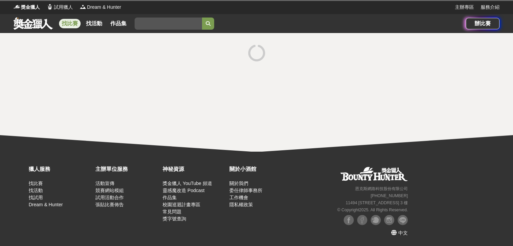  What do you see at coordinates (104, 7) in the screenshot?
I see `span: Dream & Hunter` at bounding box center [104, 7].